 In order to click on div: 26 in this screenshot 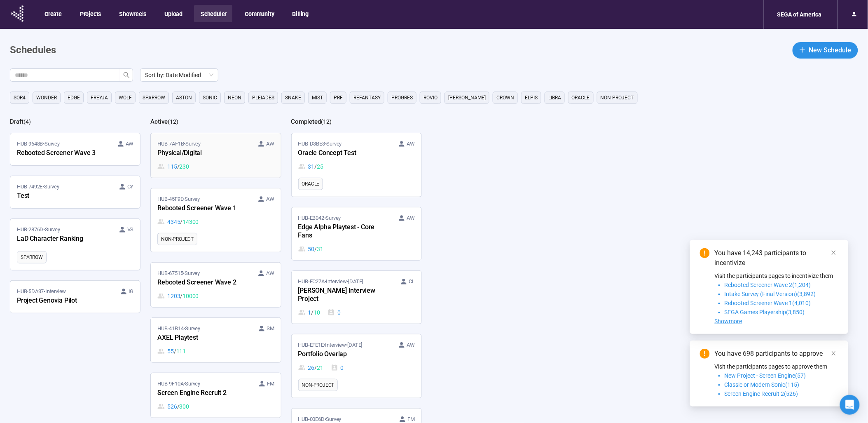, I will do `click(311, 367)`.